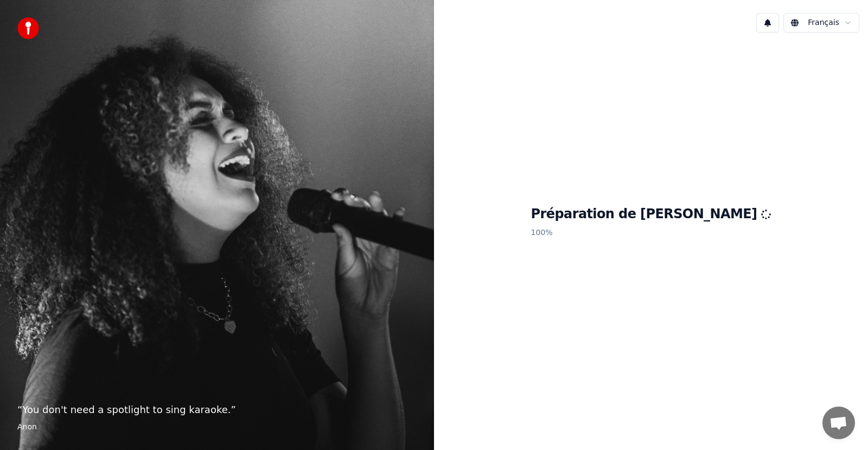 This screenshot has width=868, height=450. Describe the element at coordinates (651, 233) in the screenshot. I see `p: 100 %` at that location.